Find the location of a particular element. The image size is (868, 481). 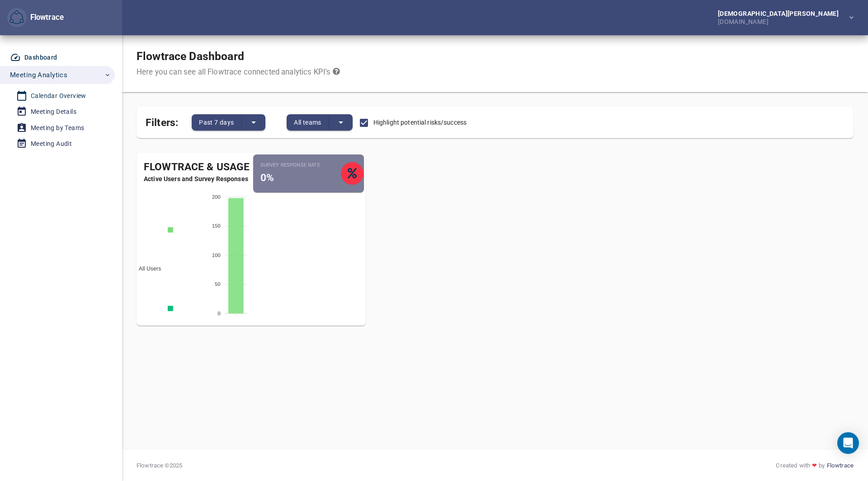

div: Here you can see all Flowtrace connected analytics KPI's is located at coordinates (238, 72).